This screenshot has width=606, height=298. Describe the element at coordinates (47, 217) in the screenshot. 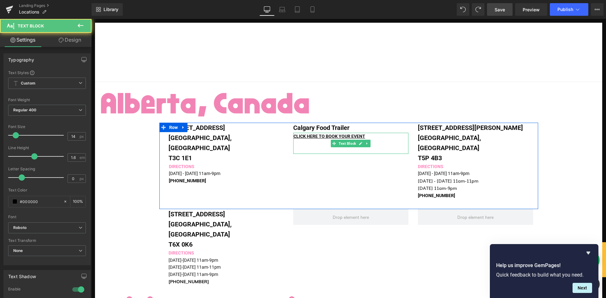

I see `div: Font` at that location.